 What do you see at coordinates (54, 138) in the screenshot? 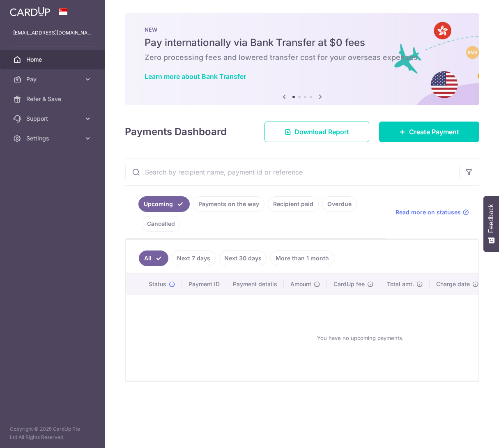
I see `span: Settings` at bounding box center [54, 138].